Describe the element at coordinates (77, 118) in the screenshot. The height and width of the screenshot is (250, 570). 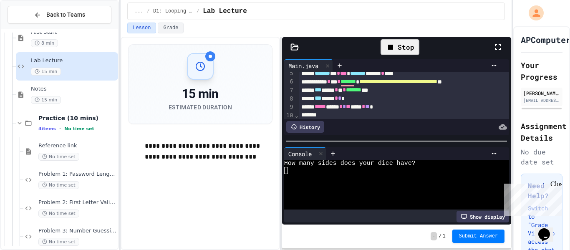
I see `span: Practice (10 mins)` at that location.